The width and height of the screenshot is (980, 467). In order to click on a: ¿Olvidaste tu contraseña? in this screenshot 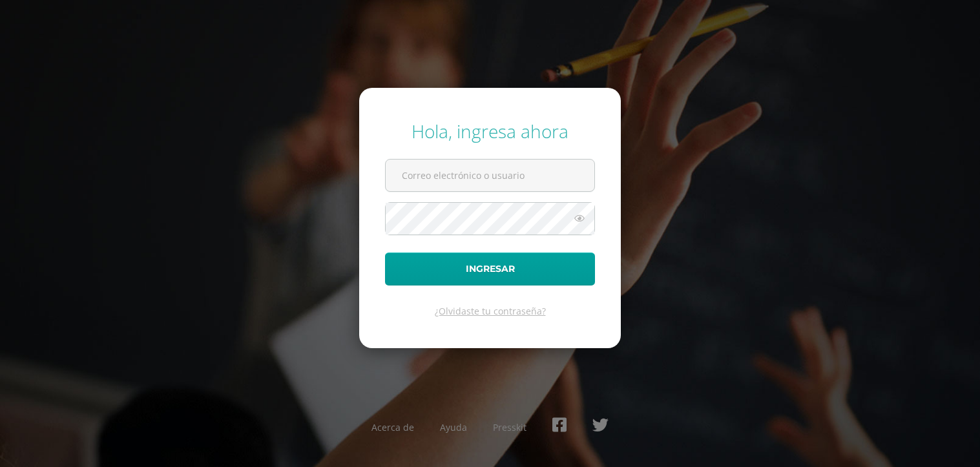, I will do `click(490, 311)`.